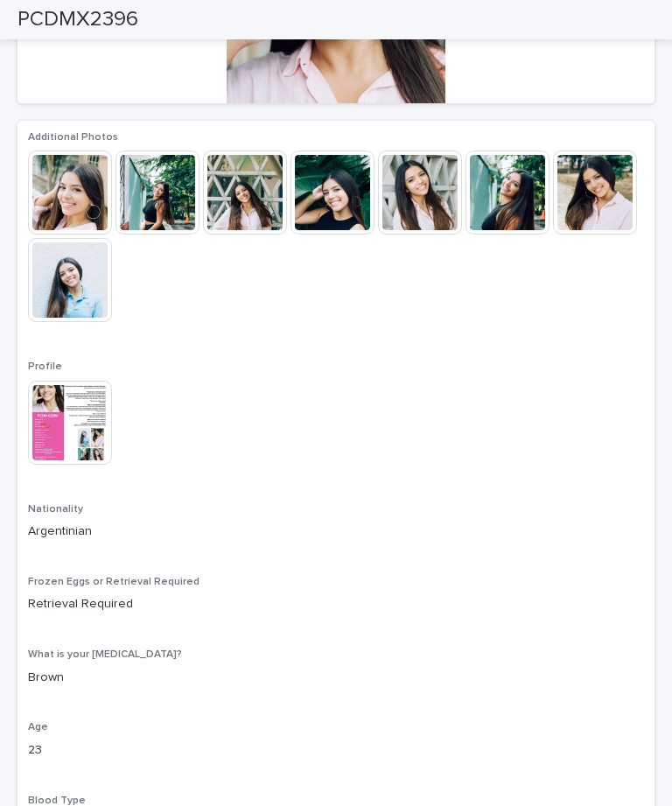  What do you see at coordinates (336, 604) in the screenshot?
I see `p: Retrieval Required` at bounding box center [336, 604].